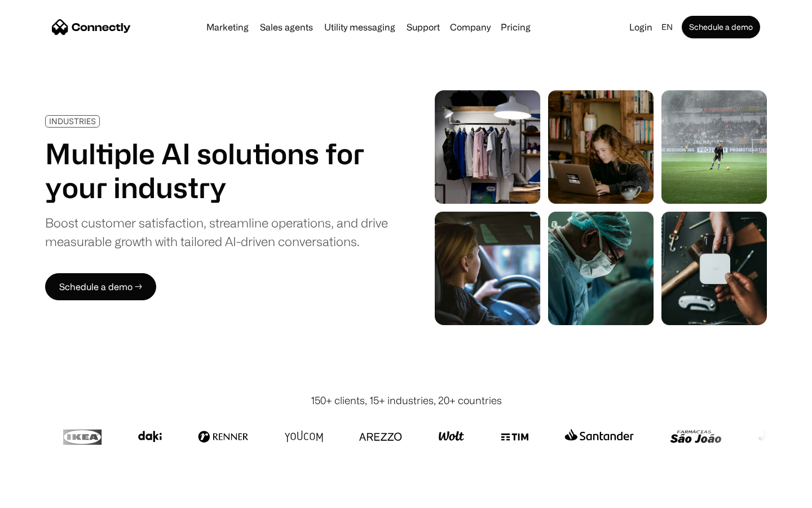 This screenshot has width=812, height=508. What do you see at coordinates (640, 27) in the screenshot?
I see `a: Login` at bounding box center [640, 27].